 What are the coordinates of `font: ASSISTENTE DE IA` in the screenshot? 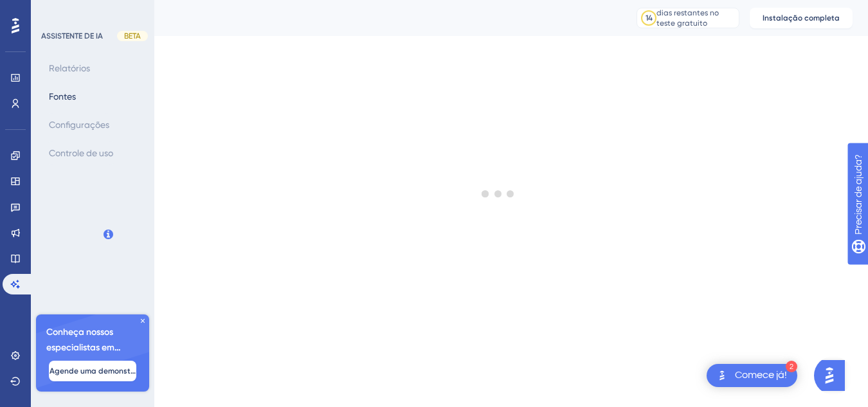 It's located at (72, 36).